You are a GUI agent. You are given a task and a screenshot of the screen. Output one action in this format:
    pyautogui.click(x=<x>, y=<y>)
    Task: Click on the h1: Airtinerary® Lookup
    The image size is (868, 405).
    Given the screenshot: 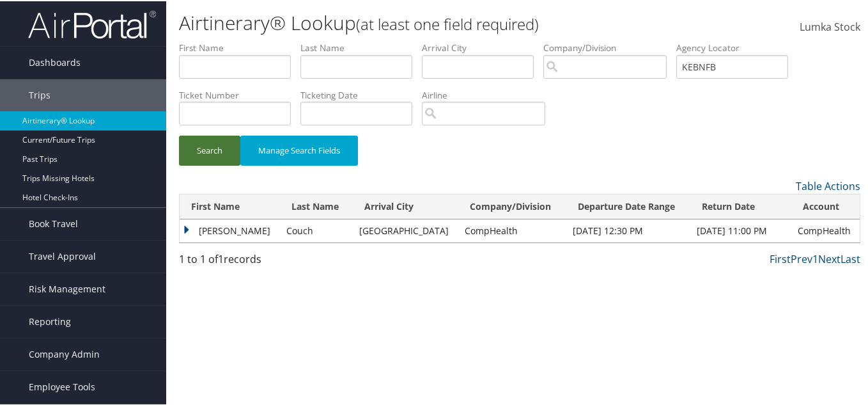 What is the action you would take?
    pyautogui.click(x=406, y=22)
    